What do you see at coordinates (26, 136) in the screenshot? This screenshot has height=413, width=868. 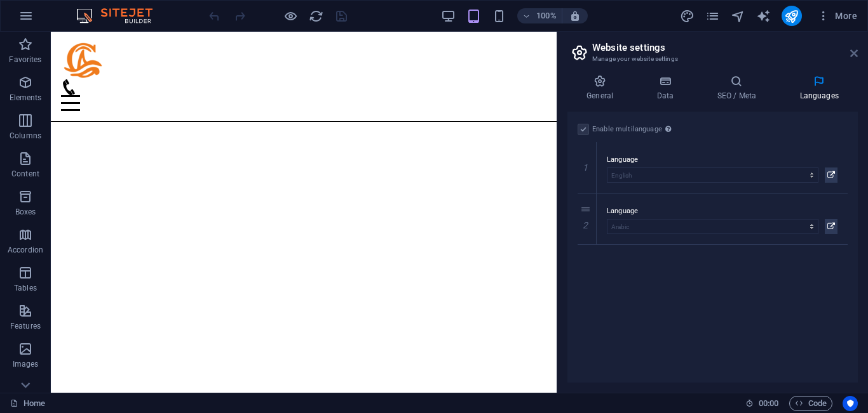 I see `p: Columns` at bounding box center [26, 136].